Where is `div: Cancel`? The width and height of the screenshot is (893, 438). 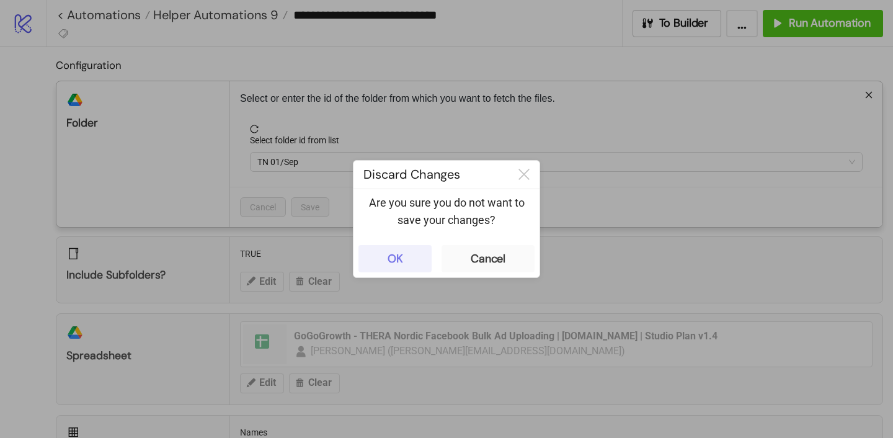
div: Cancel is located at coordinates (488, 258).